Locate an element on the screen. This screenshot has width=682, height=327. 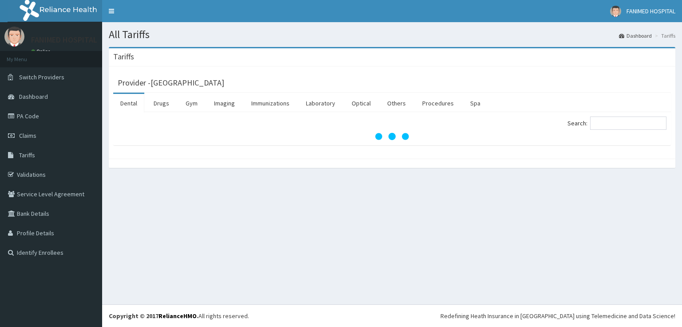
a: Immunizations is located at coordinates (270, 103).